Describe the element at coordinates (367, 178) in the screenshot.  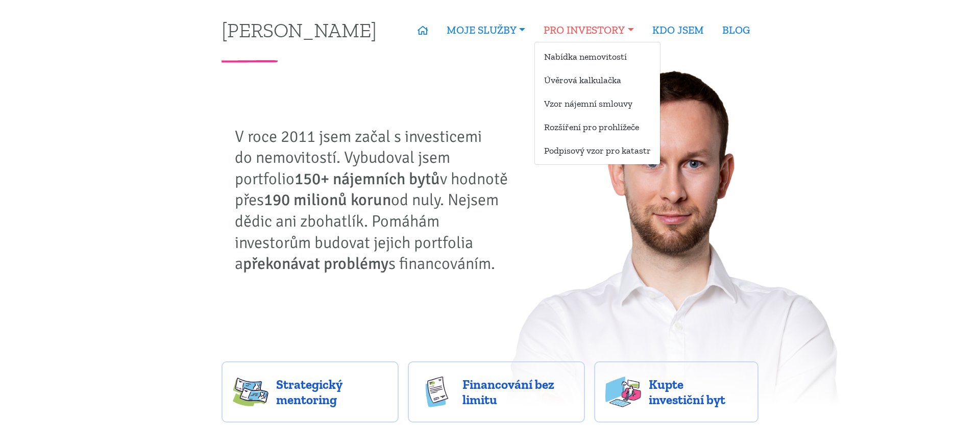
I see `strong: 150+ nájemních bytů` at that location.